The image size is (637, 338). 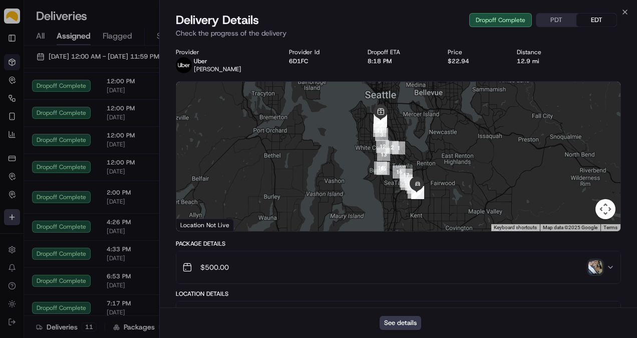 What do you see at coordinates (123, 228) in the screenshot?
I see `a: 💻API Documentation` at bounding box center [123, 228].